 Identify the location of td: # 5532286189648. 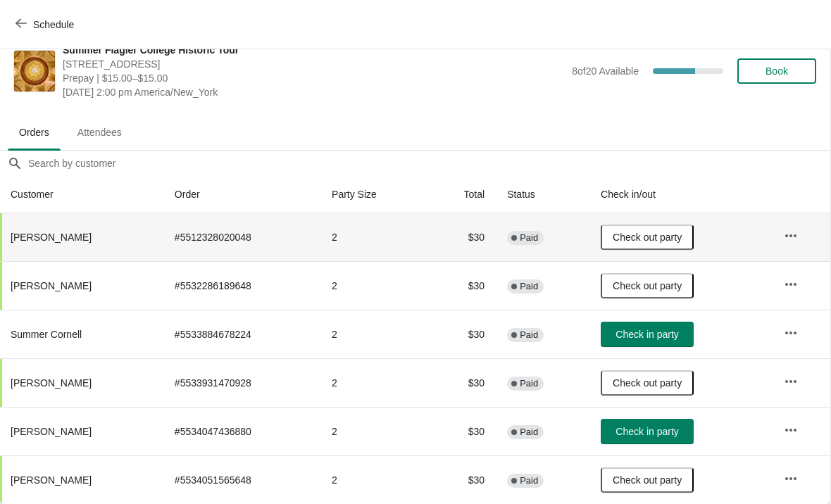
(242, 285).